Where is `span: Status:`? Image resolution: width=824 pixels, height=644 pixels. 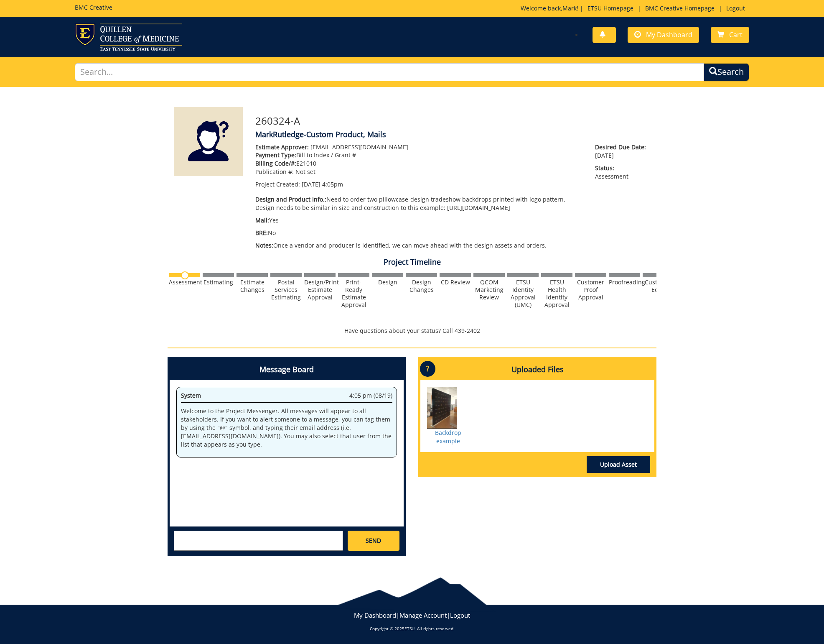 span: Status: is located at coordinates (623, 168).